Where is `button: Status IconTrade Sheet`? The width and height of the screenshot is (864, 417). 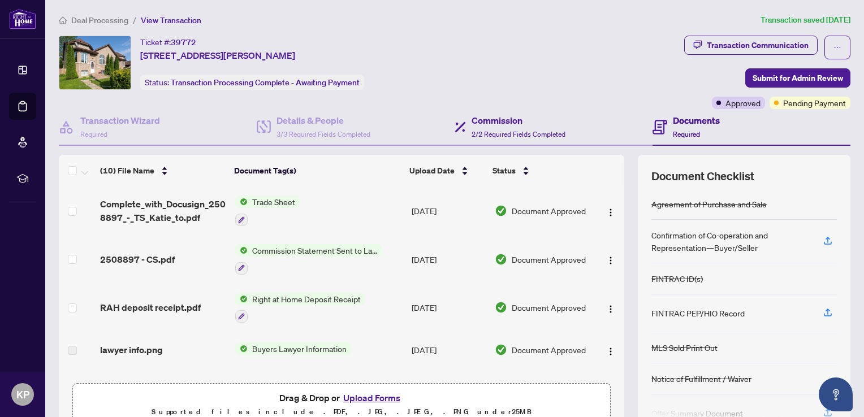
button: Status IconTrade Sheet is located at coordinates (267, 211).